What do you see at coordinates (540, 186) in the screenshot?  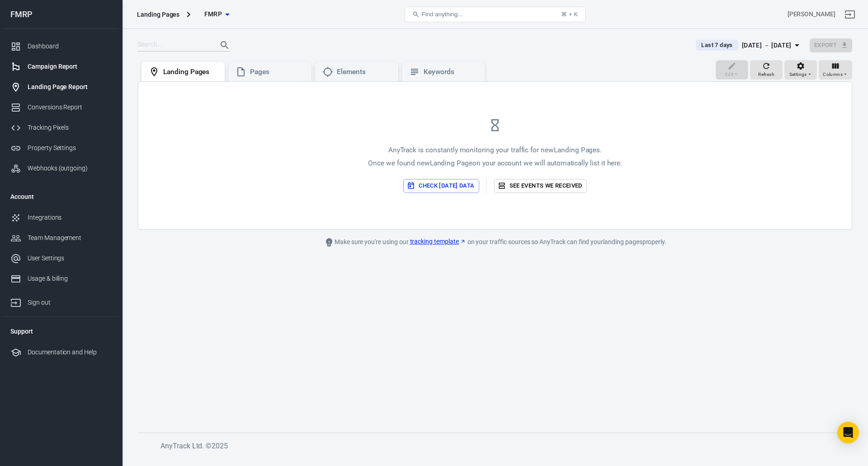 I see `a: See events we received` at bounding box center [540, 186].